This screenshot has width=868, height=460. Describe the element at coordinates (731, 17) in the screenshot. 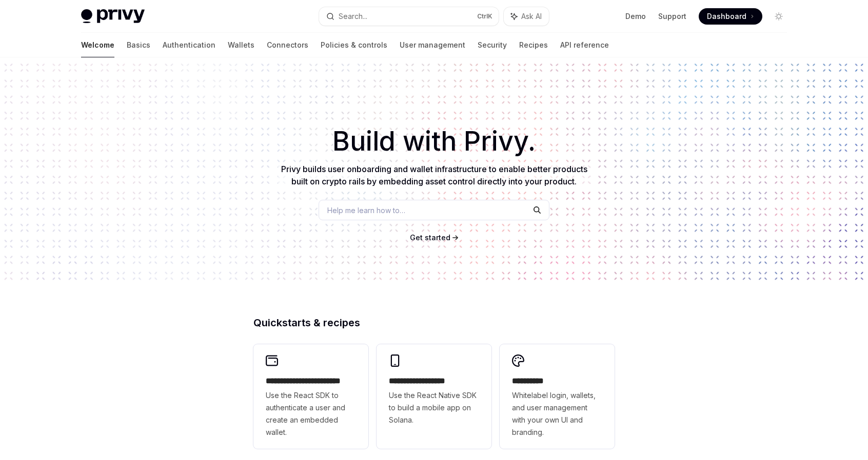

I see `a: Dashboard` at that location.